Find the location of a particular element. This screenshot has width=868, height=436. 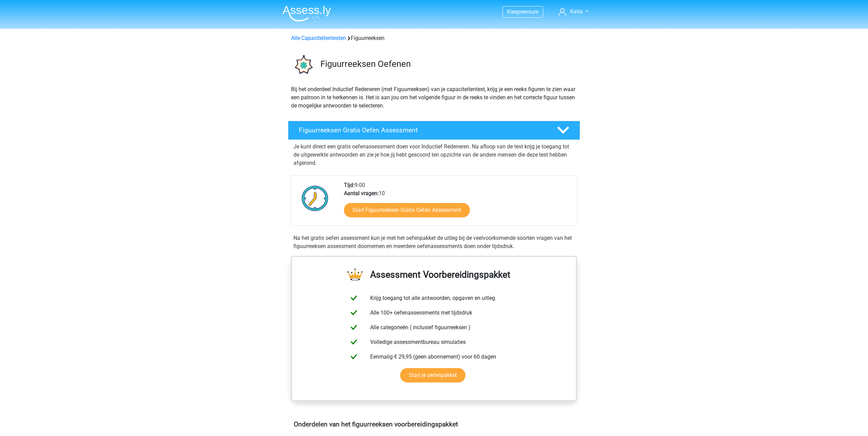

span: premium is located at coordinates (528, 12).